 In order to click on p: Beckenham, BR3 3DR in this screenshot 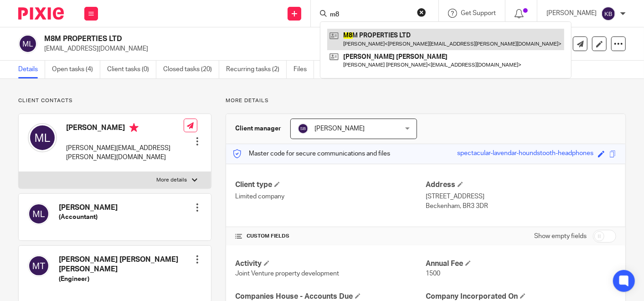, I will do `click(521, 206)`.